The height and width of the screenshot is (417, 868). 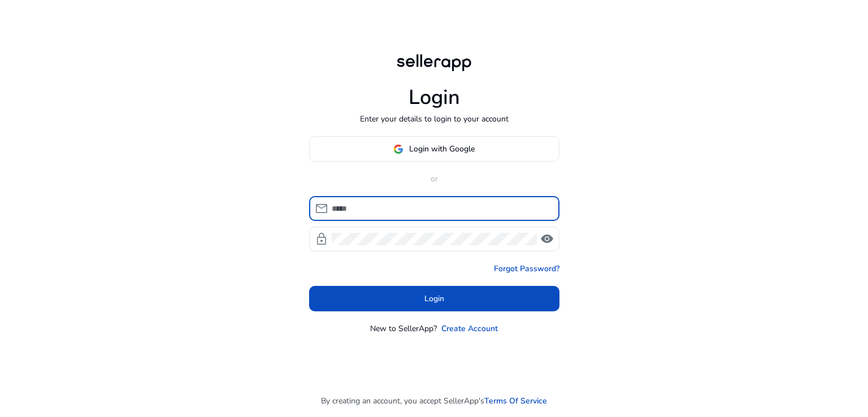 What do you see at coordinates (434, 119) in the screenshot?
I see `p: Enter your details to login to your account` at bounding box center [434, 119].